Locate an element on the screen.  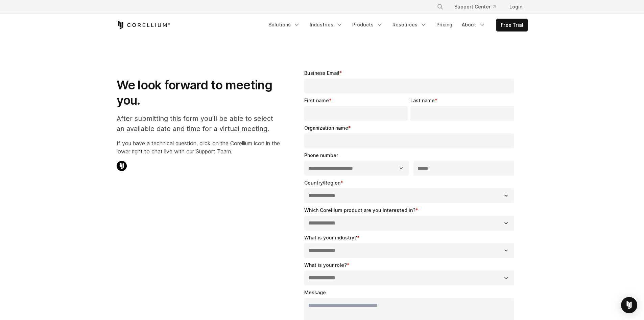
span: Phone number is located at coordinates (321, 155).